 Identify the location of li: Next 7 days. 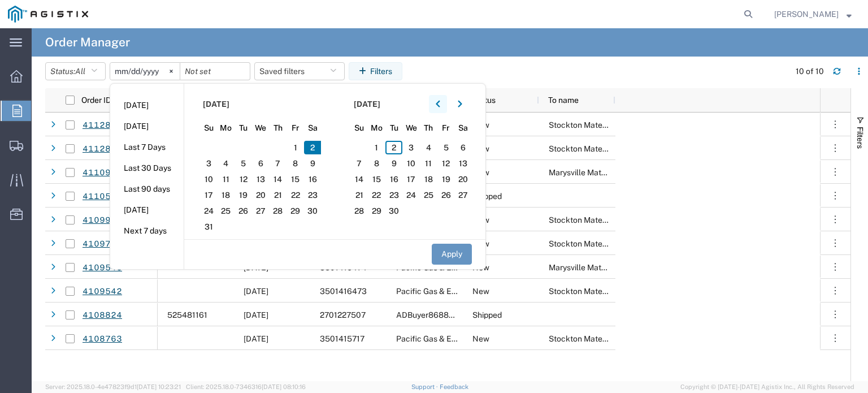
(147, 231).